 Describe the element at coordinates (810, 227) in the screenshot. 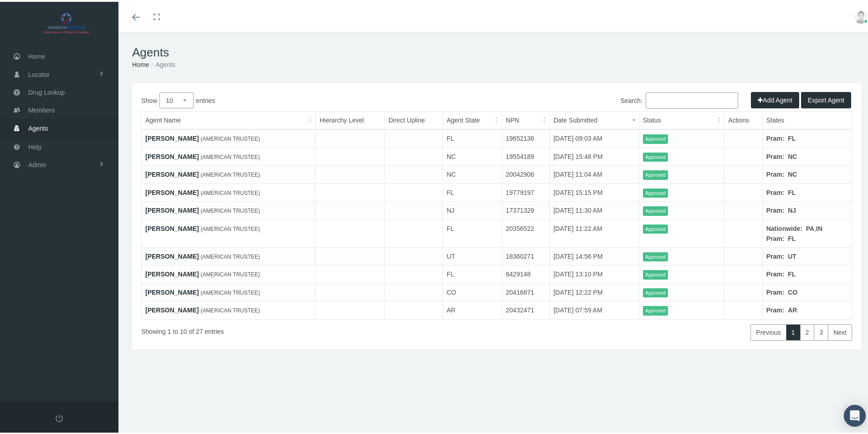

I see `b: PA` at that location.